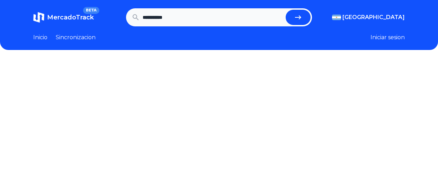  What do you see at coordinates (76, 37) in the screenshot?
I see `a: Sincronizacion` at bounding box center [76, 37].